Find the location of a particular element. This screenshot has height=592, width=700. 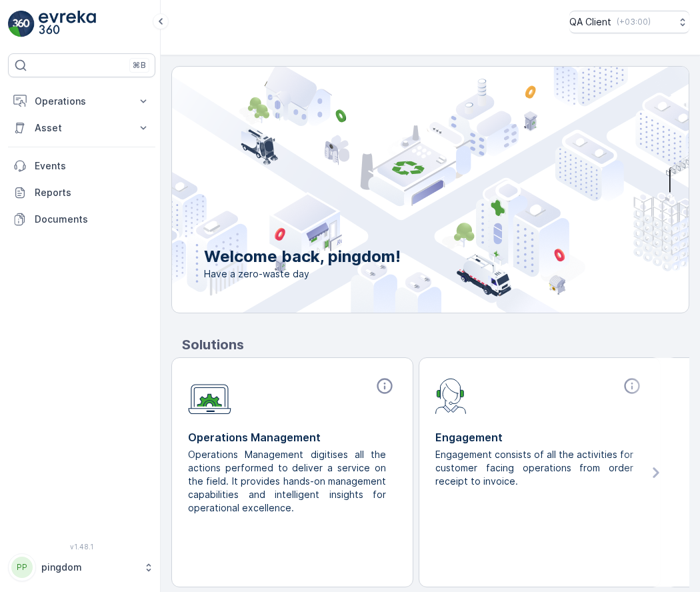

div: PP is located at coordinates (22, 568).